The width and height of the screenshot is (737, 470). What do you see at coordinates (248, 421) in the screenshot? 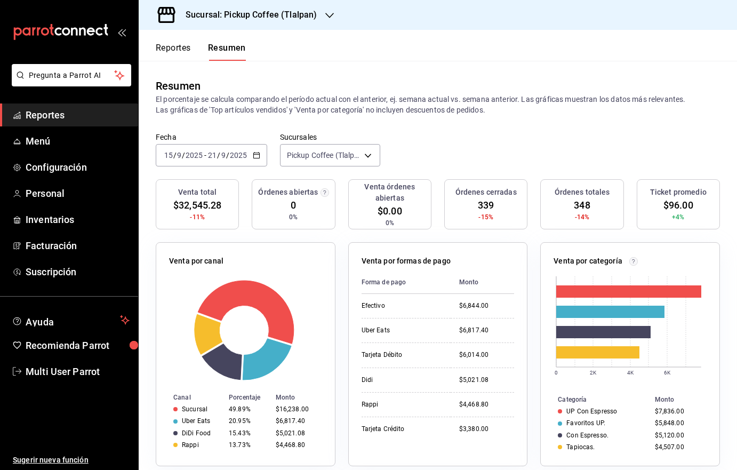
I see `div: 20.95%` at bounding box center [248, 421].